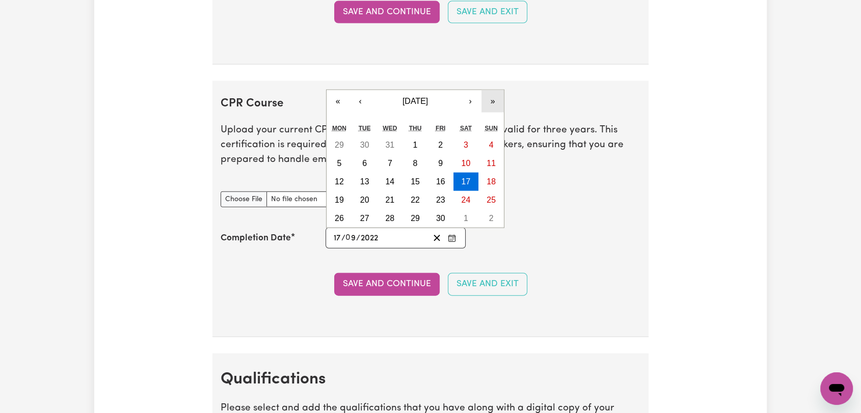  I want to click on button: Enter the Completion Date of your CPR Course, so click(452, 238).